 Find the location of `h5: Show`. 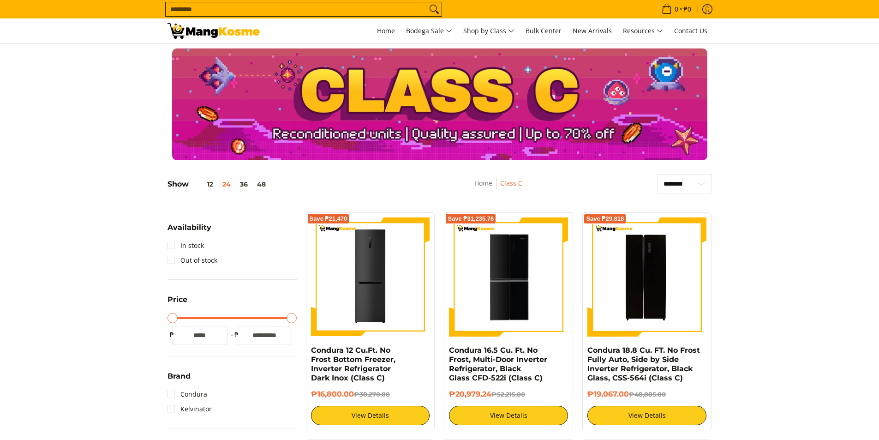

h5: Show is located at coordinates (219, 184).